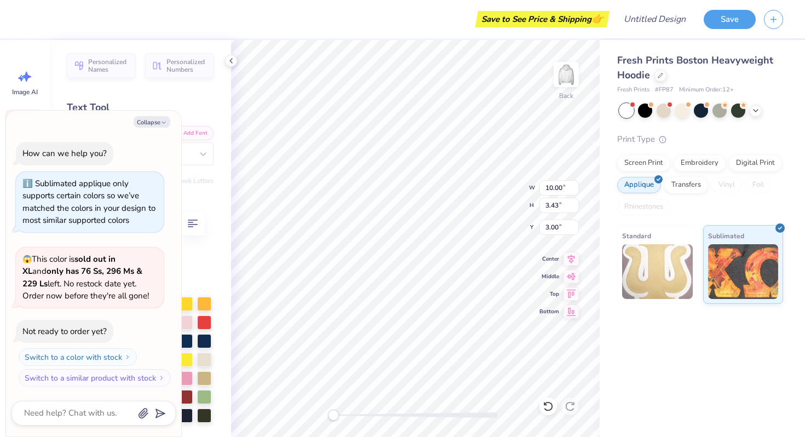 Image resolution: width=805 pixels, height=437 pixels. I want to click on div: Embroidery, so click(699, 163).